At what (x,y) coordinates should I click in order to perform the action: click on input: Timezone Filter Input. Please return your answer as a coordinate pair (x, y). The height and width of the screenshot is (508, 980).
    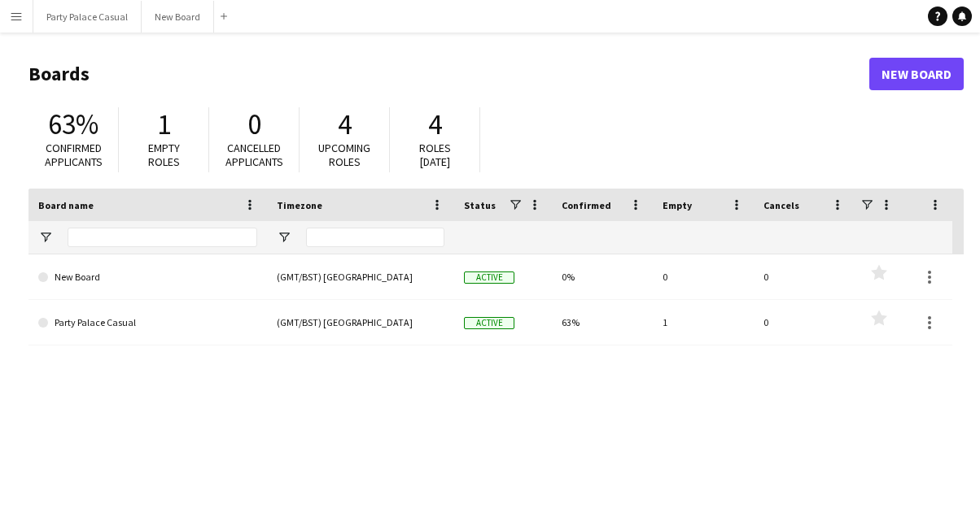
    Looking at the image, I should click on (375, 237).